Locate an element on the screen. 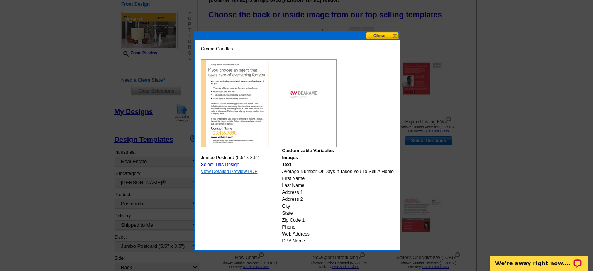  button: Open LiveChat chat widget is located at coordinates (93, 17).